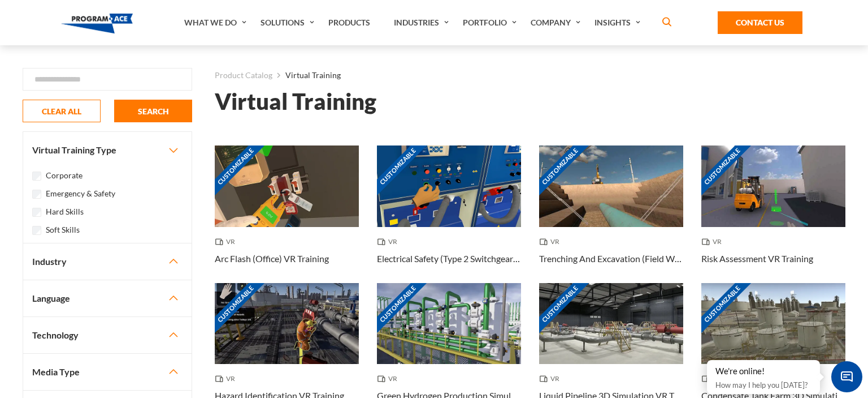 The height and width of the screenshot is (398, 868). I want to click on button: CLEAR ALL, so click(61, 111).